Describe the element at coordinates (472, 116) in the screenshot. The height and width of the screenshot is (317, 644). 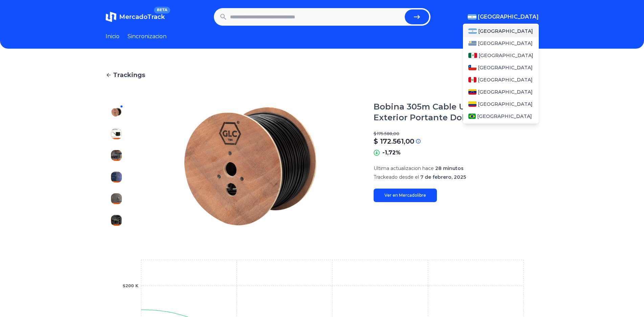
I see `img: Brasil` at that location.